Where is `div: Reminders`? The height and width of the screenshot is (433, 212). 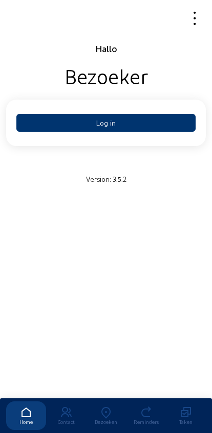
div: Reminders is located at coordinates (146, 422).